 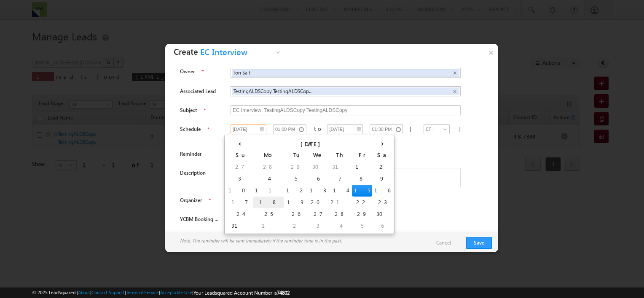 I want to click on td: 12, so click(x=296, y=190).